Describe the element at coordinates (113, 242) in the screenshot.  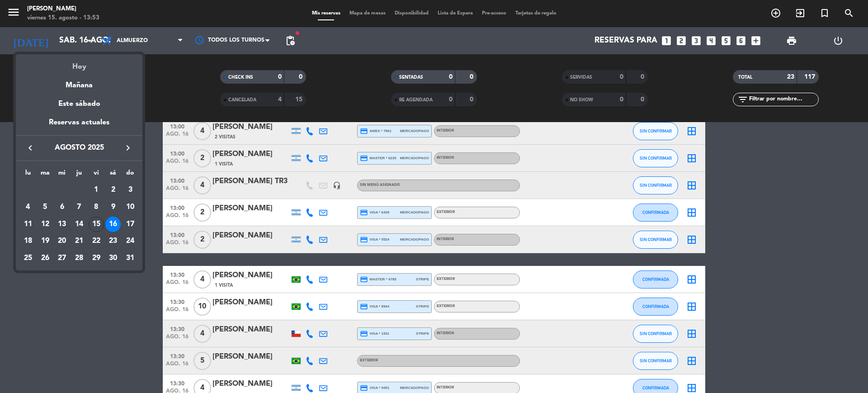
I see `div: 23` at that location.